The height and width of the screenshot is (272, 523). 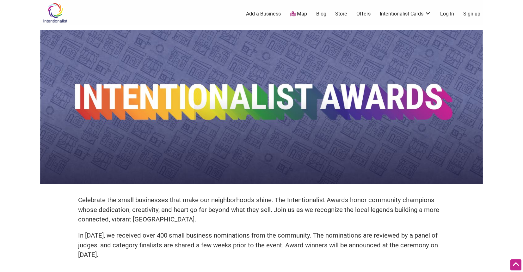 What do you see at coordinates (55, 13) in the screenshot?
I see `img: Intentionalist` at bounding box center [55, 13].